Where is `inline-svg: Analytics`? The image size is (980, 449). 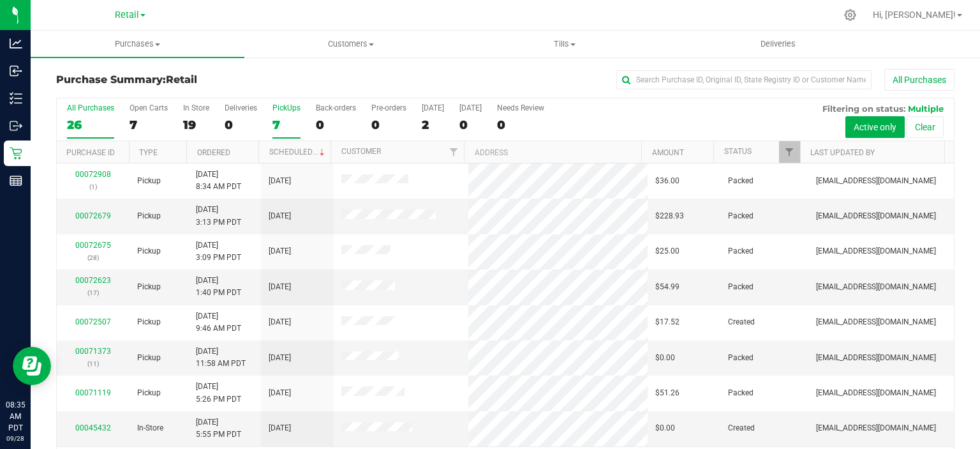
inline-svg: Analytics is located at coordinates (16, 44).